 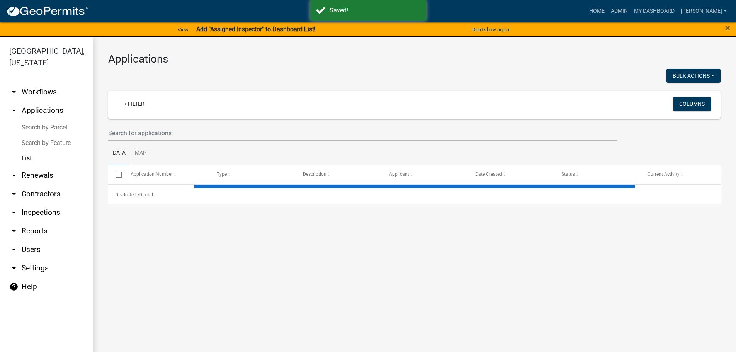 What do you see at coordinates (127, 195) in the screenshot?
I see `span: 0 selected /` at bounding box center [127, 195].